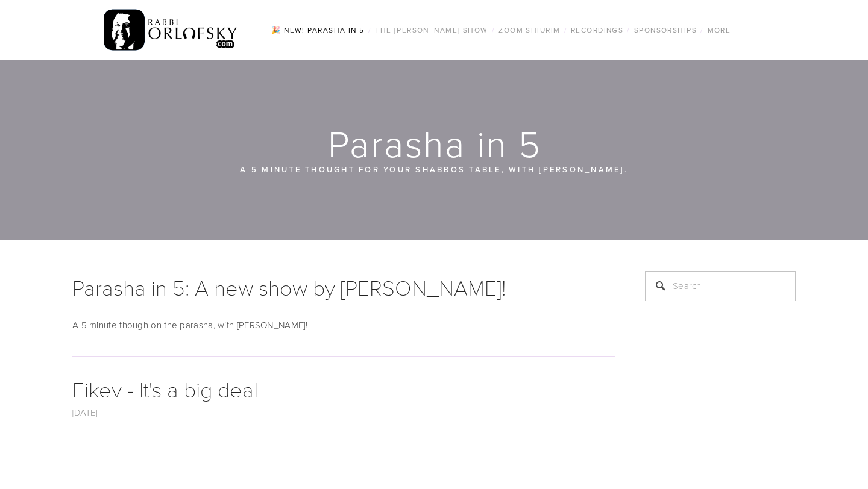 The height and width of the screenshot is (489, 868). Describe the element at coordinates (721, 286) in the screenshot. I see `input: Search` at that location.